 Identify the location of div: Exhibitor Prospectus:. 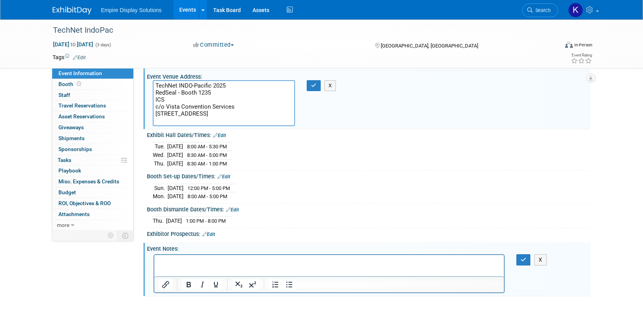
(369, 234).